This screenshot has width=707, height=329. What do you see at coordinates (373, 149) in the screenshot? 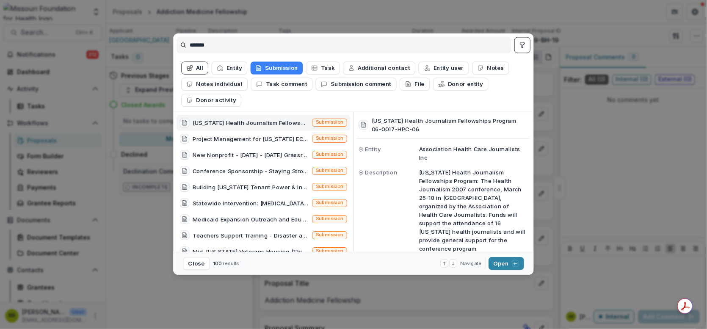
I see `span: Entity` at bounding box center [373, 149].